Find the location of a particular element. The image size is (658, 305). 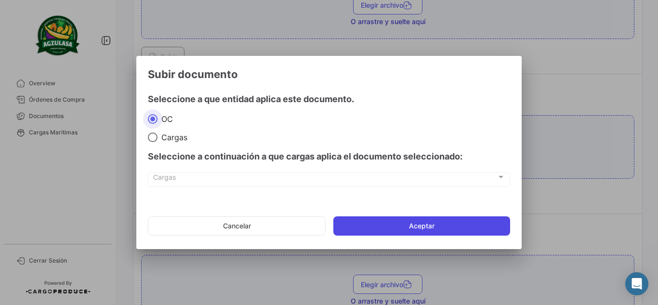

h4: Seleccione a que entidad aplica este documento. is located at coordinates (329, 99).